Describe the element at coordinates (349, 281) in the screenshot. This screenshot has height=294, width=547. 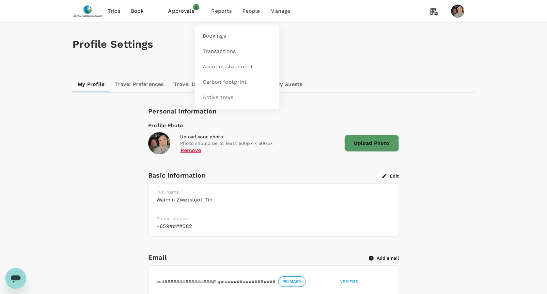
I see `span: Verified` at that location.